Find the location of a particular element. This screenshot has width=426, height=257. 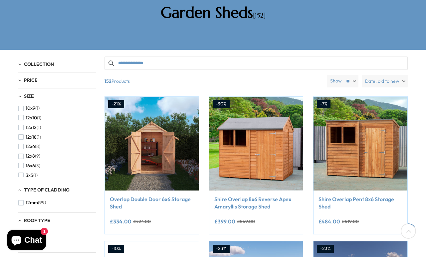

button: 12x18 is located at coordinates (30, 137).